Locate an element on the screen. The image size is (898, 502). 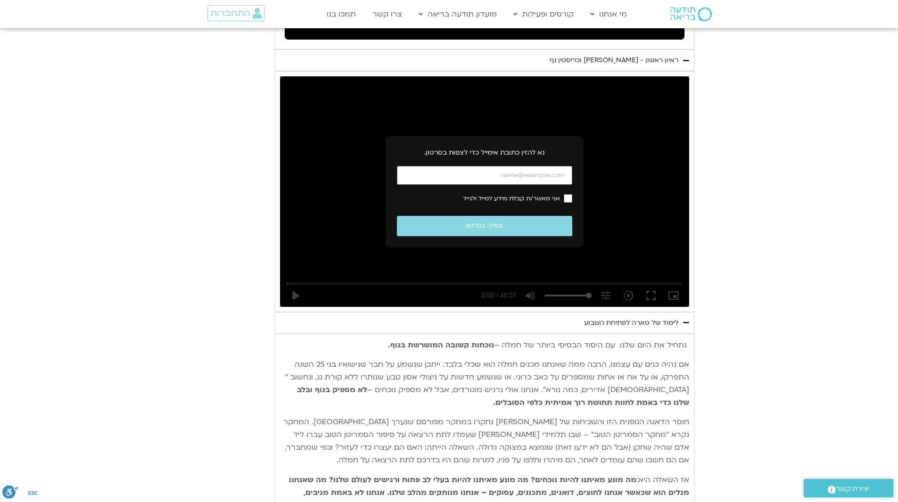
span: נתחיל את היום שלנו עם היסוד הבסיסי ביותר של חמלה – is located at coordinates (590, 345).